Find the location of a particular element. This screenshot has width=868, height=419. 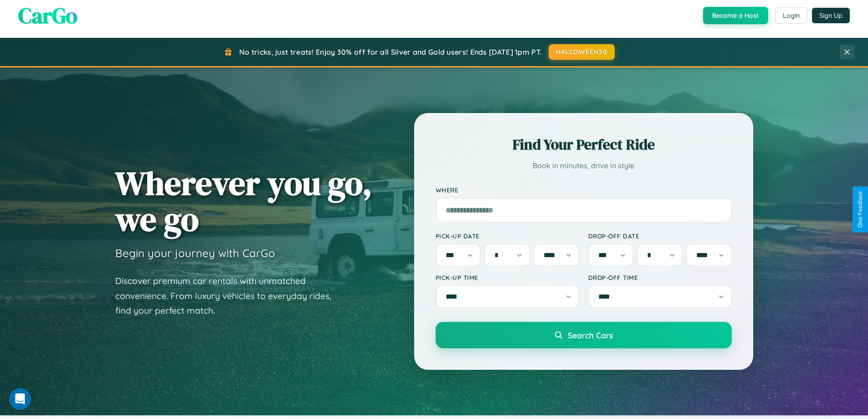

span: Search Cars is located at coordinates (590, 335).